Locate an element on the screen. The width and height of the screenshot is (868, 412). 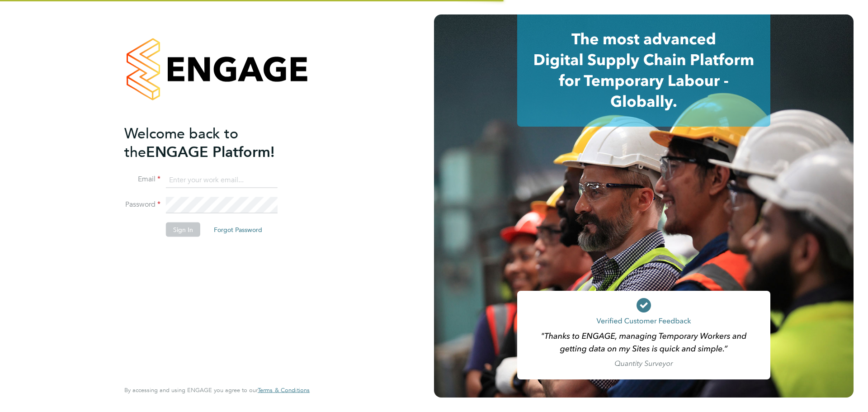
input: Enter your work email... is located at coordinates (221, 180).